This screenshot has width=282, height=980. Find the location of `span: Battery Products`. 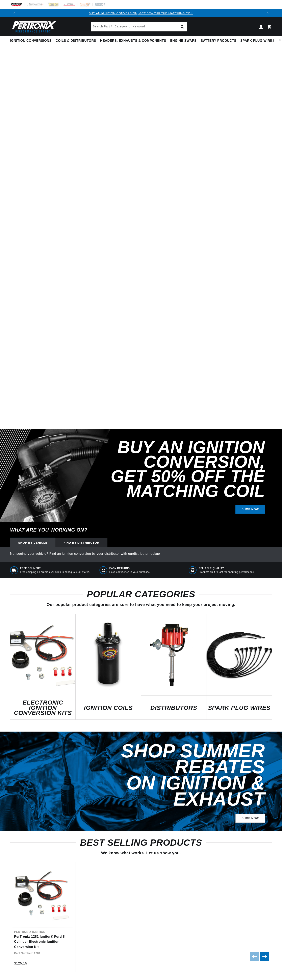

span: Battery Products is located at coordinates (219, 41).